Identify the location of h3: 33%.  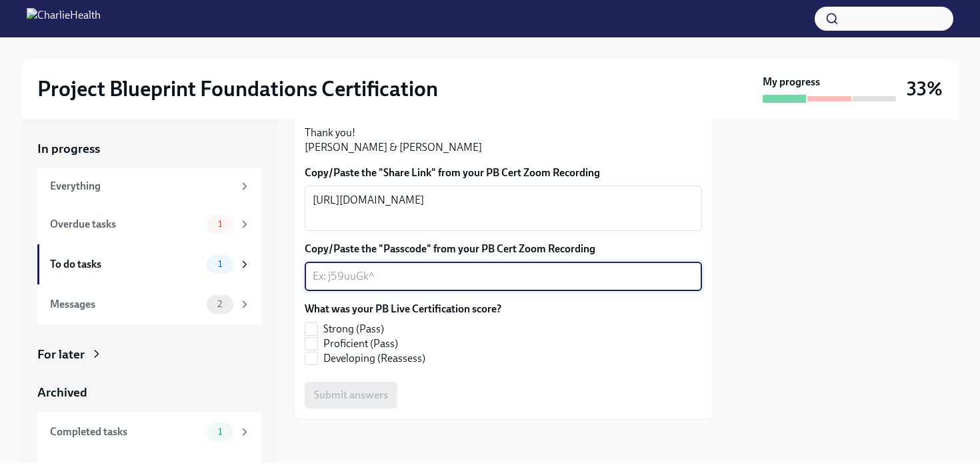
(924, 89).